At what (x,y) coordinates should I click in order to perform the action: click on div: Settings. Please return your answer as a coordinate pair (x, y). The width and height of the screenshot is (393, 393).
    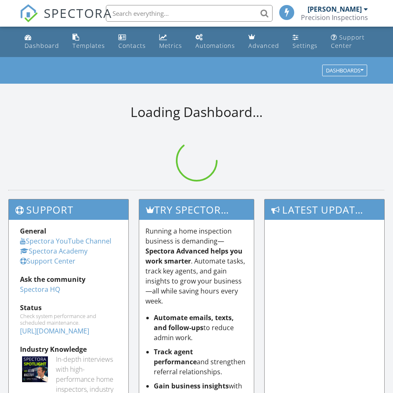
    Looking at the image, I should click on (305, 45).